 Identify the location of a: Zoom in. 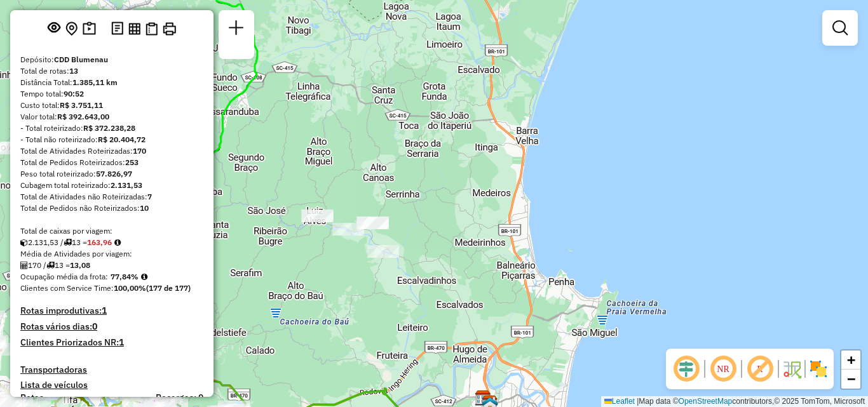
(851, 360).